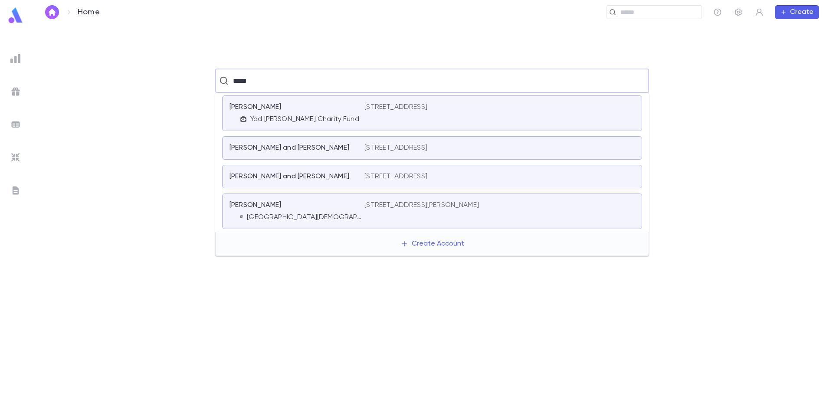 This screenshot has height=410, width=833. I want to click on button: Create, so click(797, 12).